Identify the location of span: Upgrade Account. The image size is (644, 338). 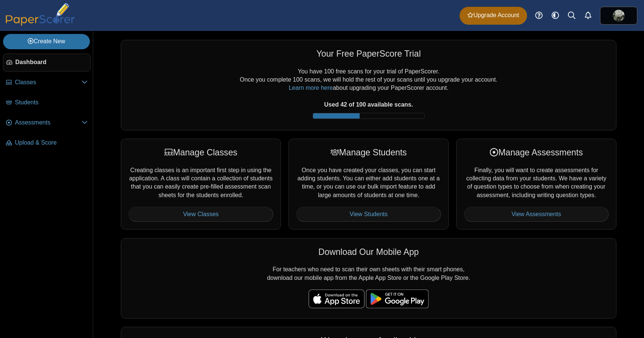
(493, 15).